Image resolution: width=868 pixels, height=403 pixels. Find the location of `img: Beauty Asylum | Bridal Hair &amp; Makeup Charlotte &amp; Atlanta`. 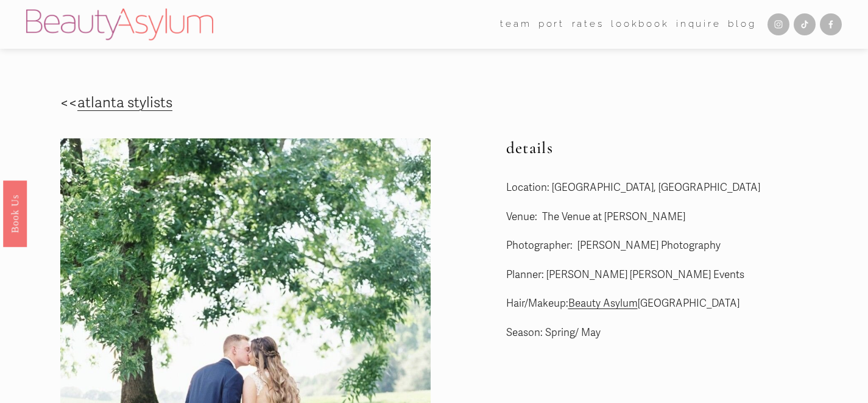

img: Beauty Asylum | Bridal Hair &amp; Makeup Charlotte &amp; Atlanta is located at coordinates (120, 24).